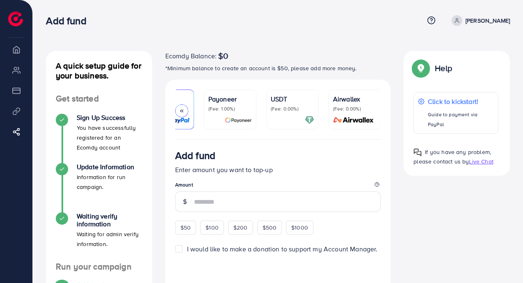 The image size is (523, 283). Describe the element at coordinates (99, 237) in the screenshot. I see `li: Waiting verify information` at that location.